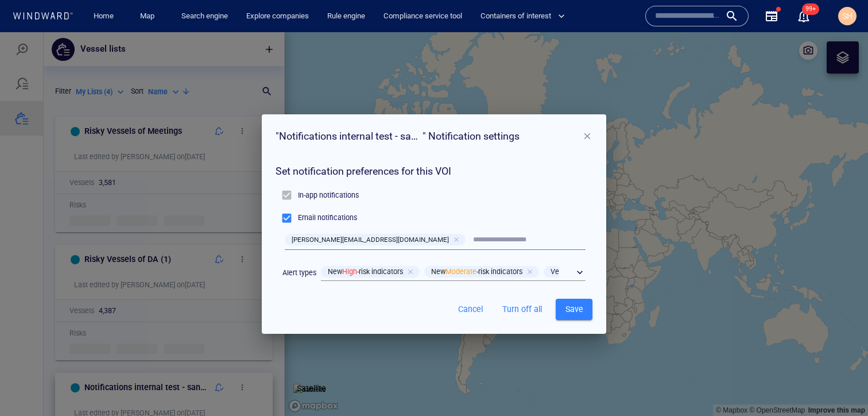 The image size is (868, 416). Describe the element at coordinates (461, 238) in the screenshot. I see `span: Moderate` at that location.